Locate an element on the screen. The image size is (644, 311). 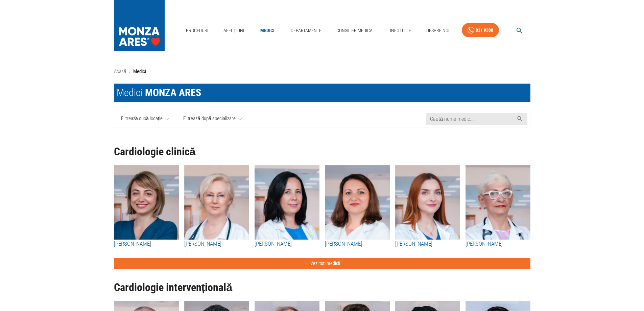
img: Dr. Irina Macovei Dorobanțu is located at coordinates (428, 202).